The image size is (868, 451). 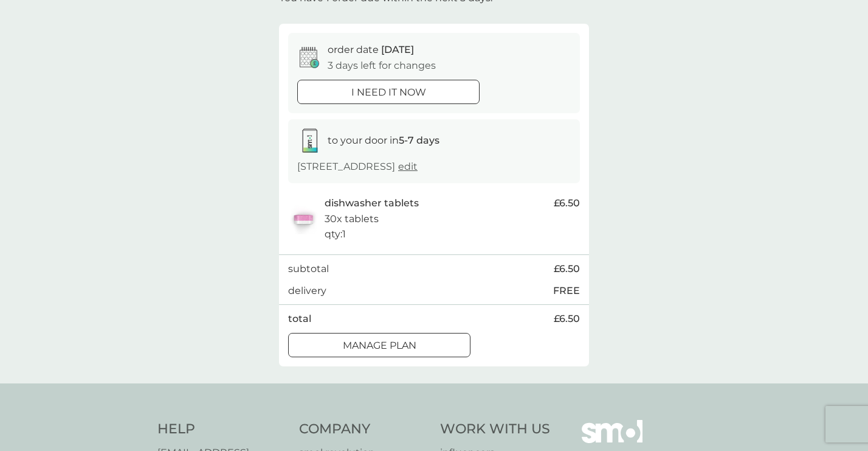 I want to click on p: subtotal, so click(x=308, y=269).